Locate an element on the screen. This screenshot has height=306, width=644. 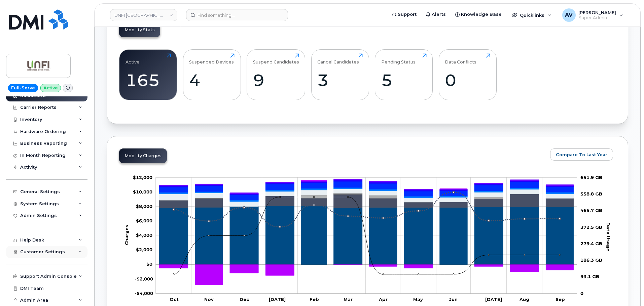
div: 0 is located at coordinates (467, 80).